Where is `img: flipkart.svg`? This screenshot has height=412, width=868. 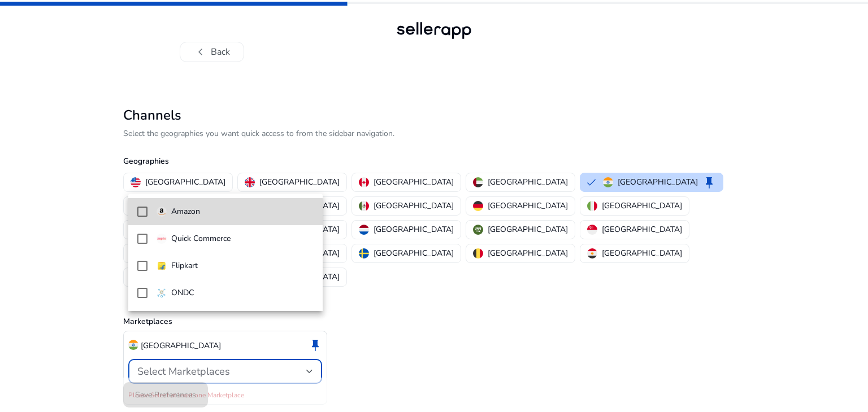 img: flipkart.svg is located at coordinates (161, 266).